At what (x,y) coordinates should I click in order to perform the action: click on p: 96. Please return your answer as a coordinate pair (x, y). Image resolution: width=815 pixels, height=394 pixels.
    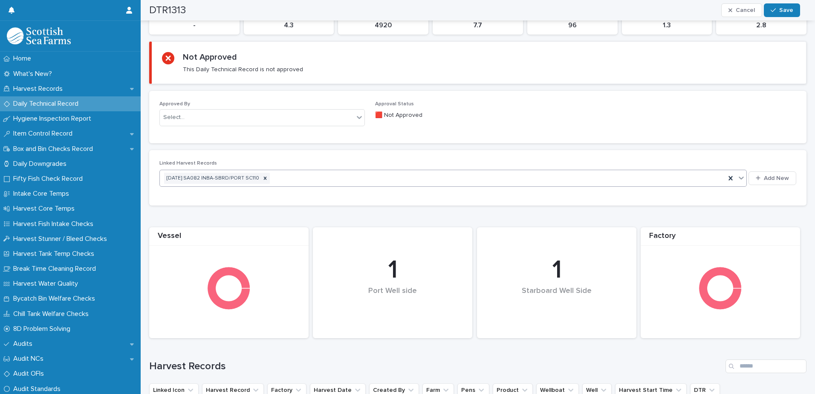
    Looking at the image, I should click on (572, 25).